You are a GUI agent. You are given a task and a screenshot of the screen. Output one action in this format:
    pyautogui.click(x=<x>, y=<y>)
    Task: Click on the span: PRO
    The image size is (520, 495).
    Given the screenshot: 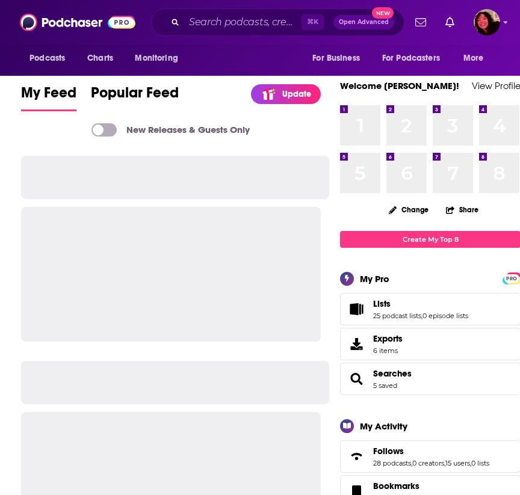 What is the action you would take?
    pyautogui.click(x=511, y=278)
    